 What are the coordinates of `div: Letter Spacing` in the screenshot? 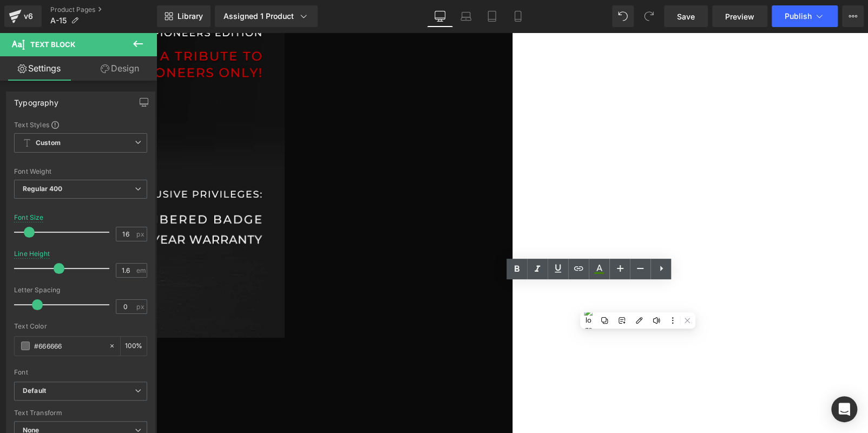 It's located at (80, 290).